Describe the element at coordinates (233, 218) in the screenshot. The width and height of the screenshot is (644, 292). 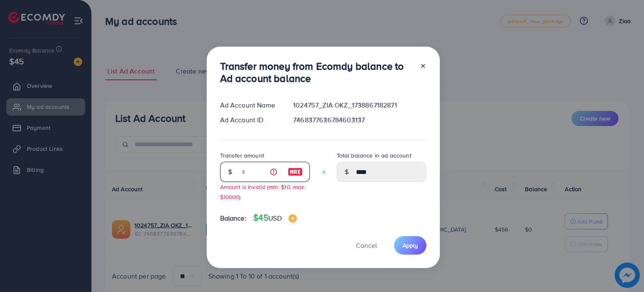
I see `span: Balance:` at that location.